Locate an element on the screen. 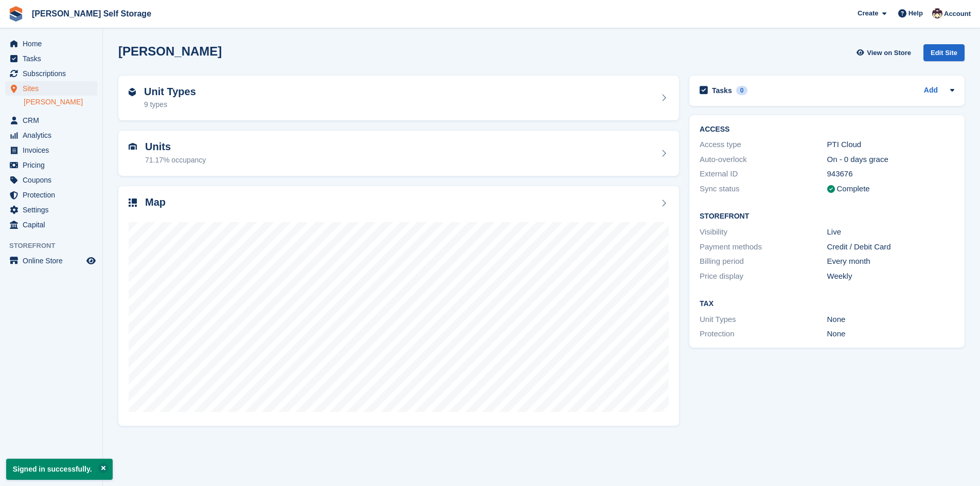 The width and height of the screenshot is (980, 486). div: Live is located at coordinates (890, 231).